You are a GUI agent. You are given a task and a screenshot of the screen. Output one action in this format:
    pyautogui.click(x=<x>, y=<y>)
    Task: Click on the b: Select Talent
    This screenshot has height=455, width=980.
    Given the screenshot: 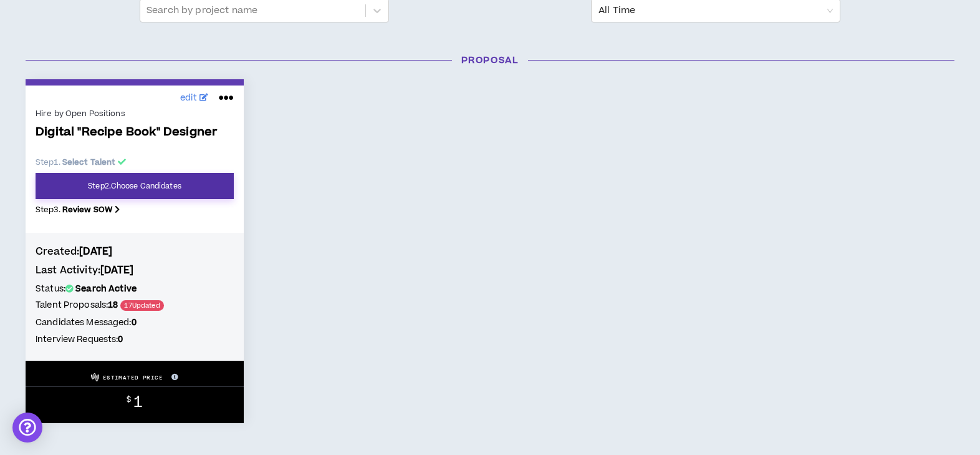 What is the action you would take?
    pyautogui.click(x=89, y=162)
    